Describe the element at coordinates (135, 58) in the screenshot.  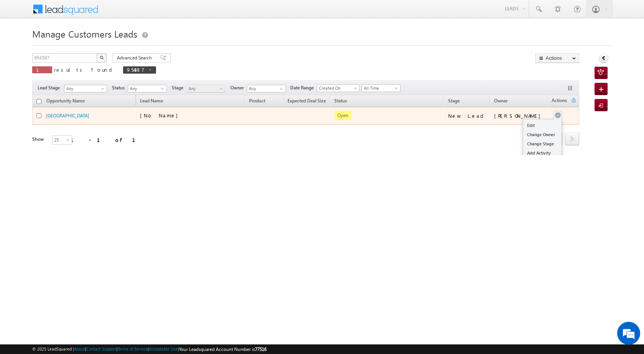
I see `span: Advanced Search` at that location.